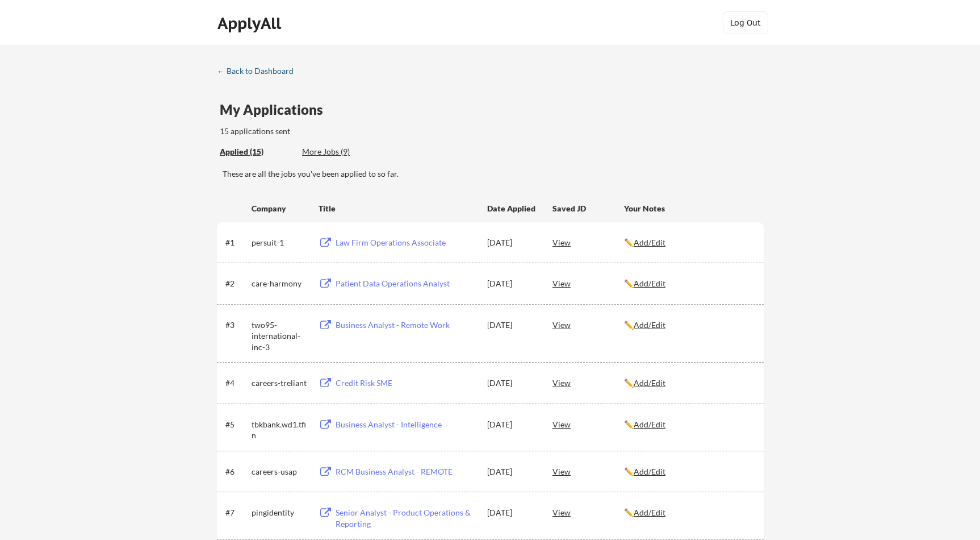 Image resolution: width=980 pixels, height=540 pixels. What do you see at coordinates (280, 472) in the screenshot?
I see `div: careers-usap` at bounding box center [280, 472].